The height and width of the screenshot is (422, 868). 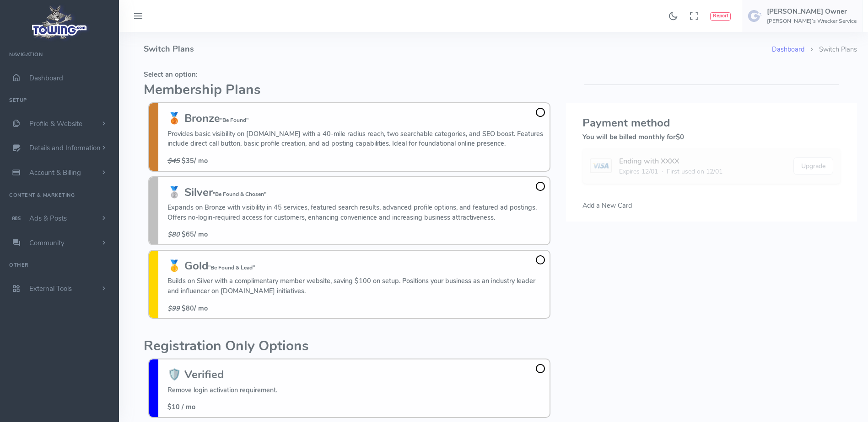 What do you see at coordinates (600, 166) in the screenshot?
I see `img: card image` at bounding box center [600, 166].